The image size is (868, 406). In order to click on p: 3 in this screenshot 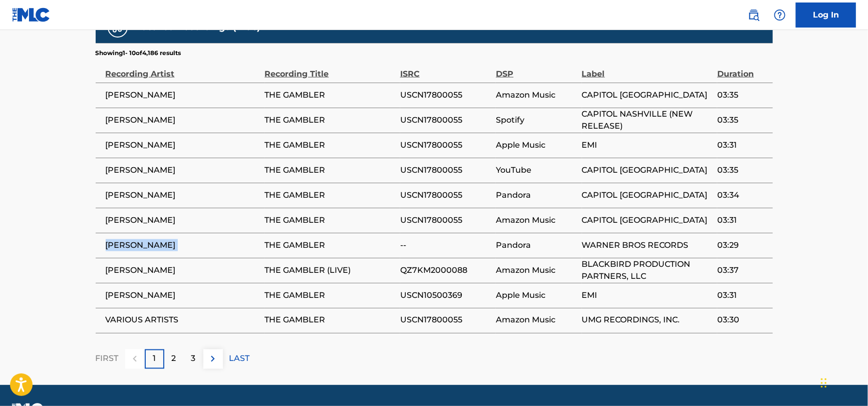, I will do `click(193, 358)`.